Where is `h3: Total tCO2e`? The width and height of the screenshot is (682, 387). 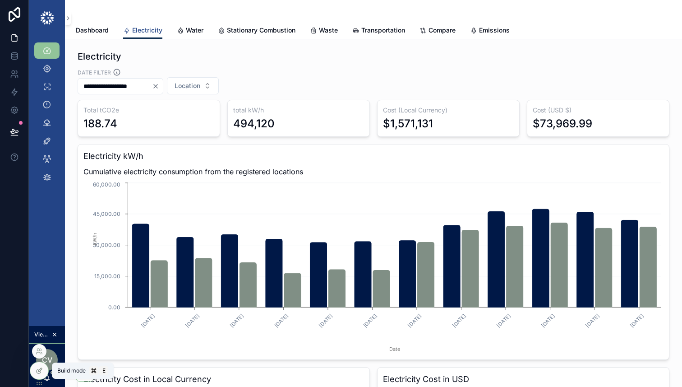 h3: Total tCO2e is located at coordinates (149, 110).